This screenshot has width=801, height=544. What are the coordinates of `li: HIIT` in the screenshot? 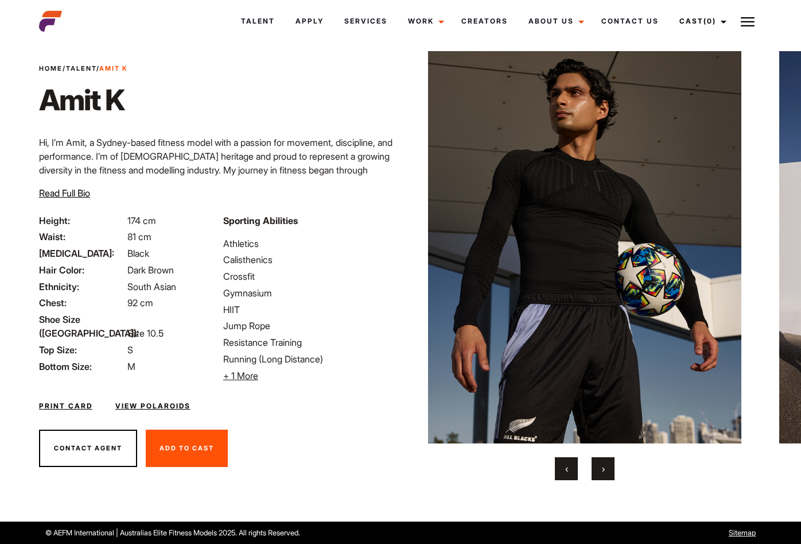 It's located at (308, 309).